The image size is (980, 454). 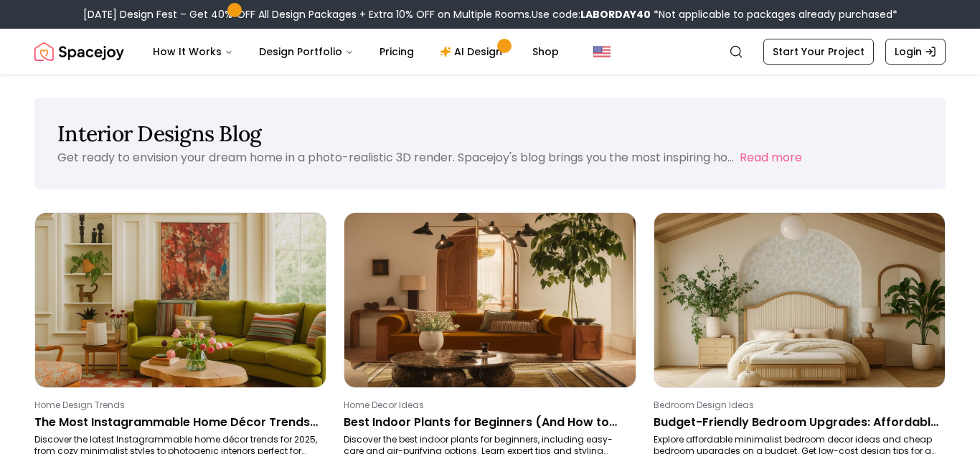 I want to click on p: Bedroom Design Ideas, so click(x=796, y=405).